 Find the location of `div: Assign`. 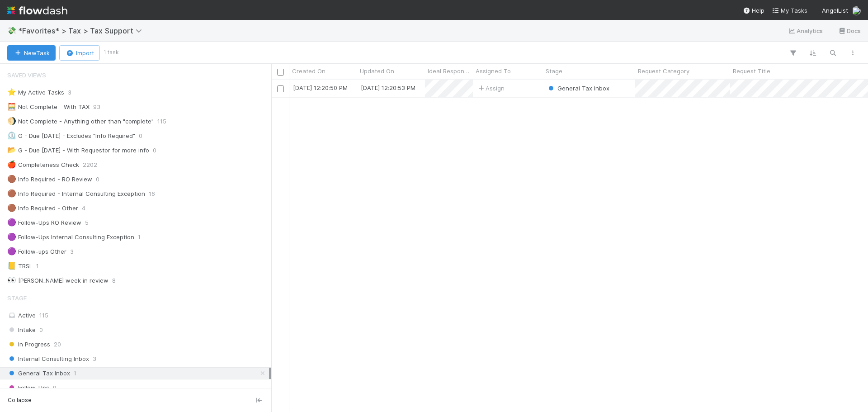

div: Assign is located at coordinates (491, 88).